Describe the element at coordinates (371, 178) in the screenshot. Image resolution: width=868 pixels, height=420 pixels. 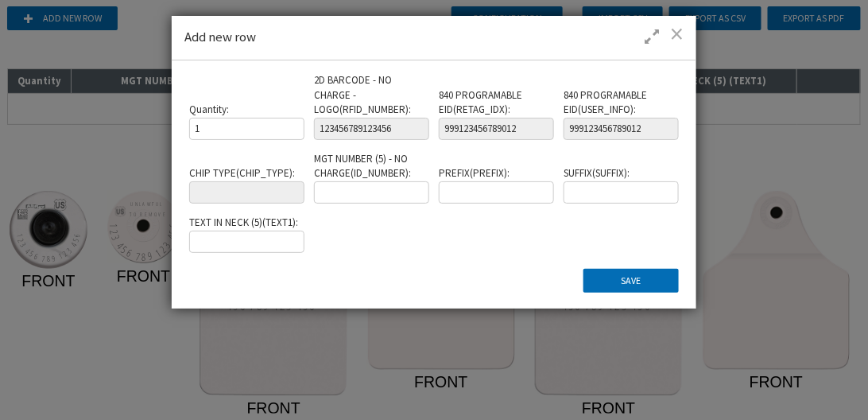
I see `div: MGT NUMBER (5) - NO CHARGE ( ID_NUMBER ) :` at that location.